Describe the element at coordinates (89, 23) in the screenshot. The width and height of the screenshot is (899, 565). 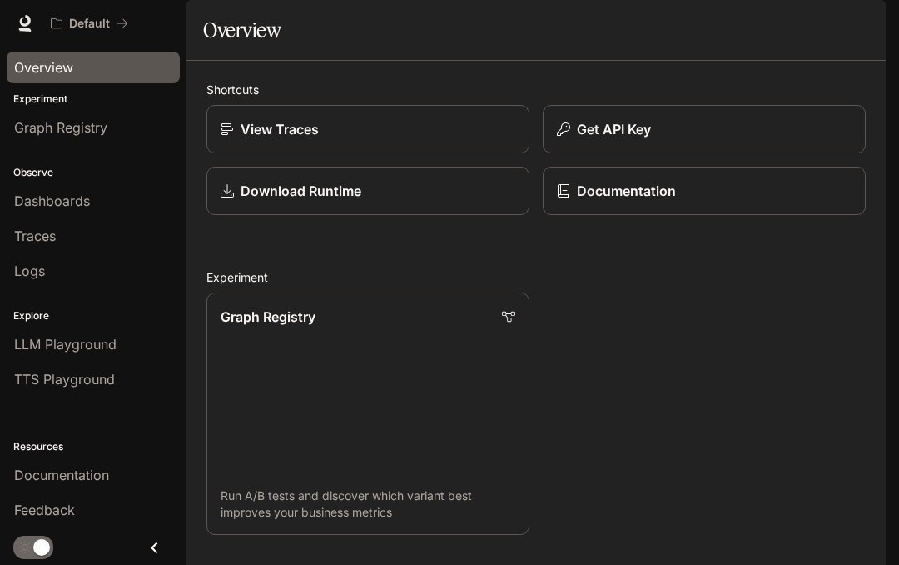
I see `p: Default` at that location.